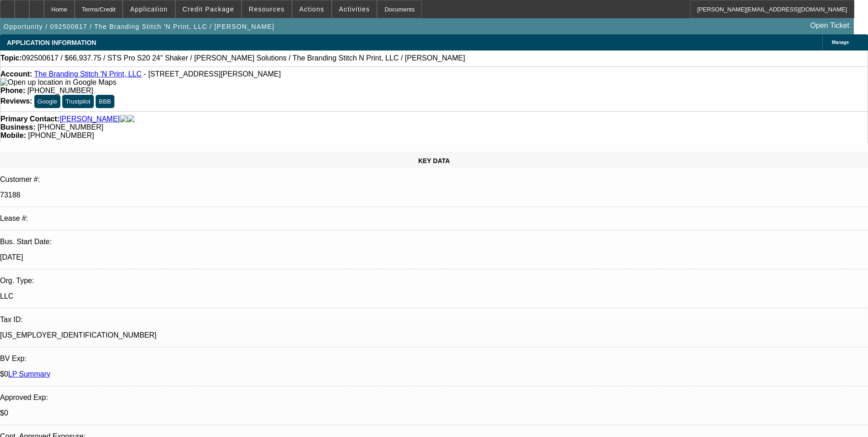 This screenshot has width=868, height=437. Describe the element at coordinates (16, 101) in the screenshot. I see `strong: Reviews:` at that location.